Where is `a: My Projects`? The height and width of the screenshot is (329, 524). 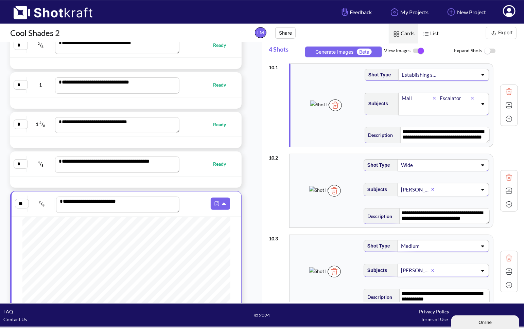
a: My Projects is located at coordinates (409, 12).